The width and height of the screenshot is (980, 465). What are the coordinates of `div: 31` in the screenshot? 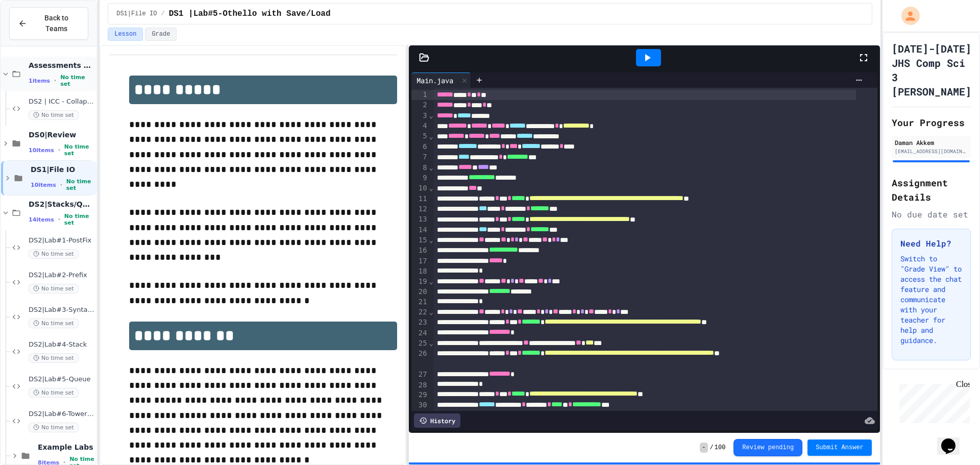 It's located at (420, 416).